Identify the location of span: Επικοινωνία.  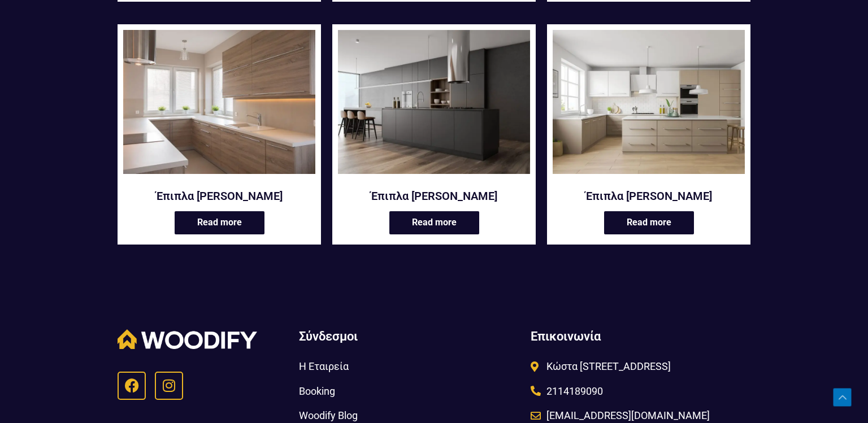
(566, 336).